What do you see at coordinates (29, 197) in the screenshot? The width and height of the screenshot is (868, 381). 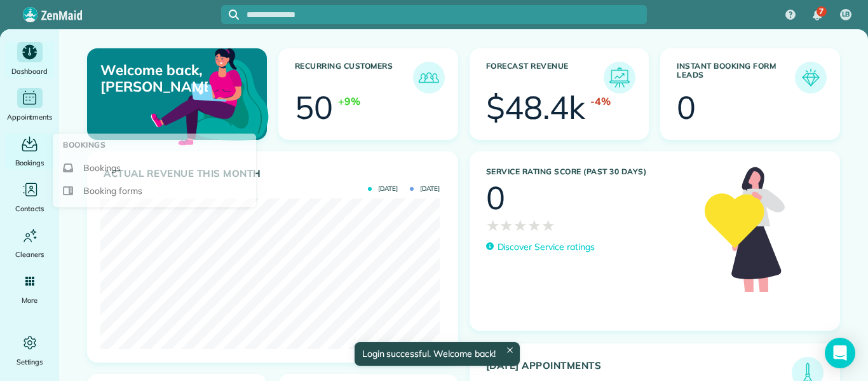 I see `a: Contacts` at bounding box center [29, 197].